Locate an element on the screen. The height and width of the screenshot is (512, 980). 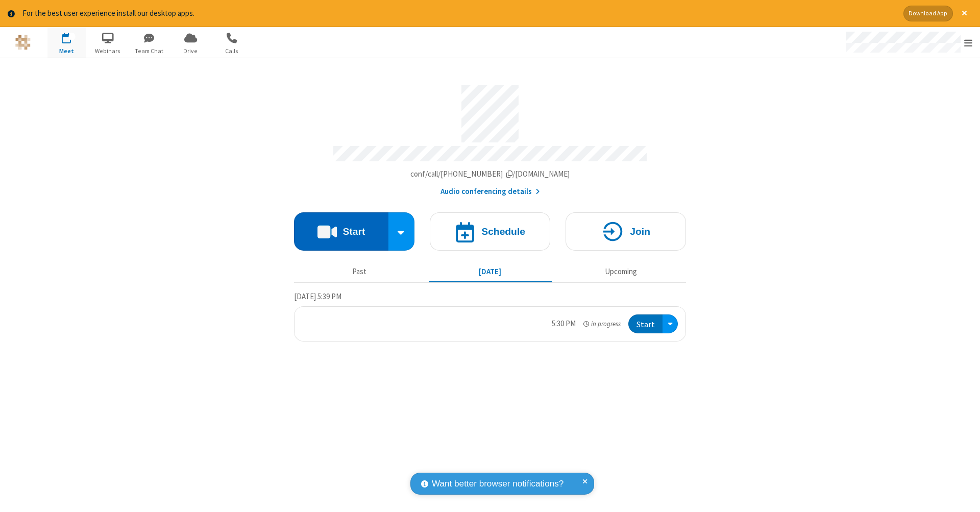
h4: Schedule is located at coordinates (504, 231).